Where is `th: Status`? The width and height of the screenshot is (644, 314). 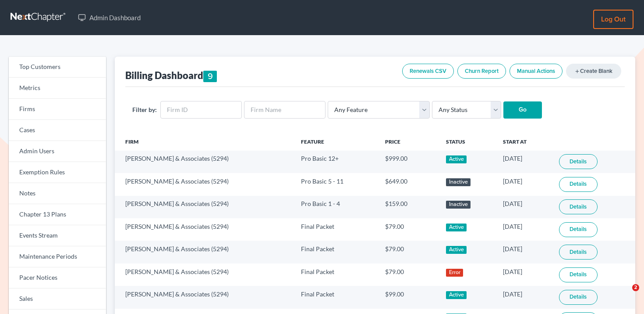
th: Status is located at coordinates (468, 141).